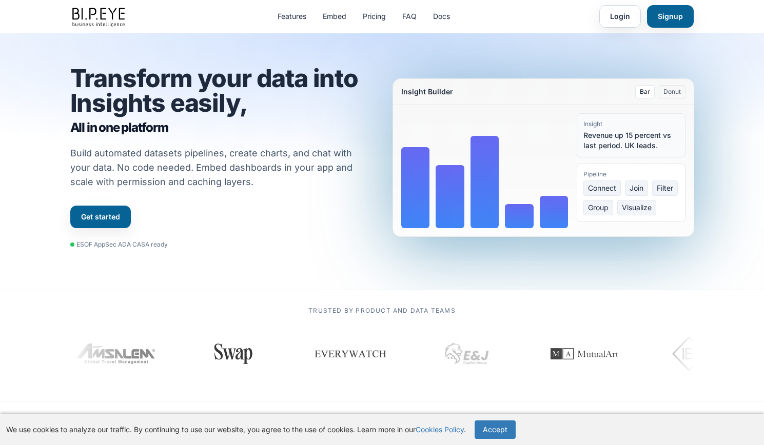 The image size is (764, 445). I want to click on span: Visualize, so click(637, 208).